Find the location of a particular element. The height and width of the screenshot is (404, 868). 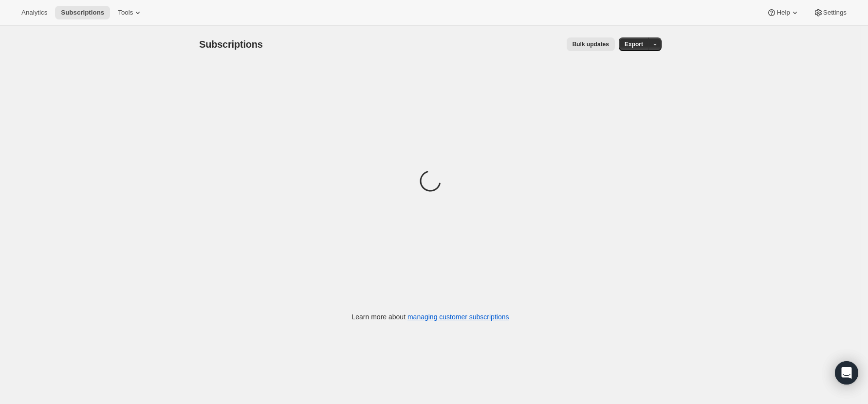

button: Analytics is located at coordinates (34, 12).